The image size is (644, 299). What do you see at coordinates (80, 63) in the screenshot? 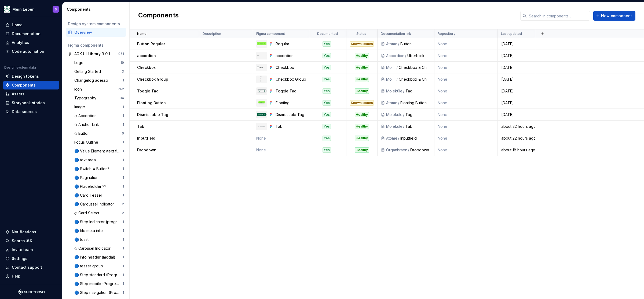
I see `div: Logo` at bounding box center [80, 63].